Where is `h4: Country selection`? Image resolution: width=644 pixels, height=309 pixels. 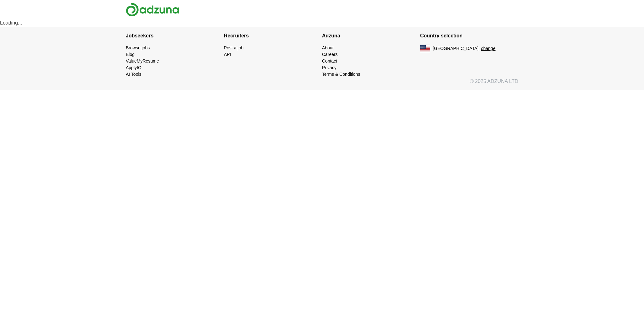
h4: Country selection is located at coordinates (469, 35).